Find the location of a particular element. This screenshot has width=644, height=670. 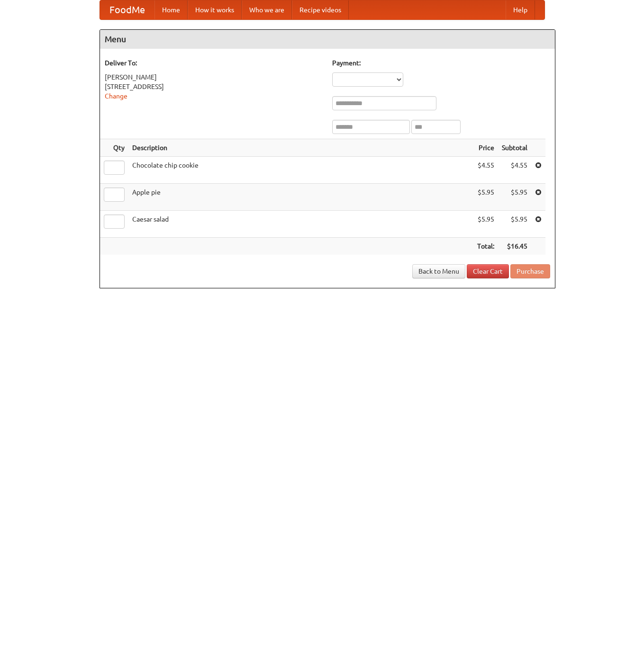

a: Recipe videos is located at coordinates (320, 10).